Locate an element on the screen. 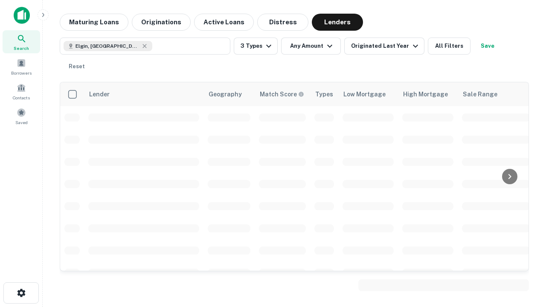 The image size is (546, 307). div: Borrowers is located at coordinates (21, 67).